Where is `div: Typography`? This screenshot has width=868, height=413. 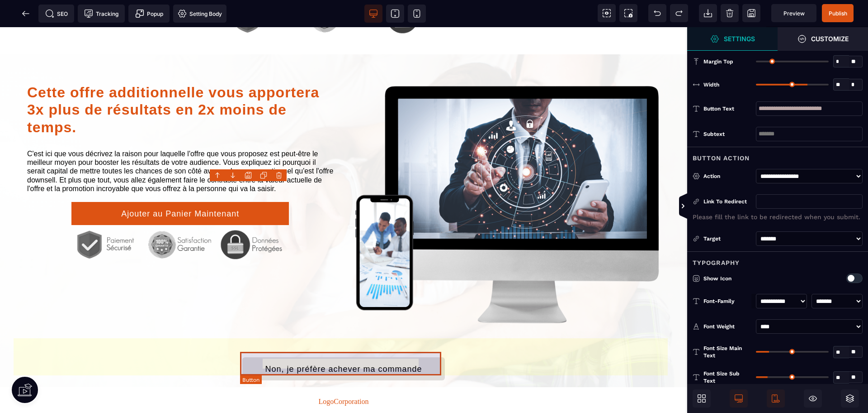 div: Typography is located at coordinates (778, 259).